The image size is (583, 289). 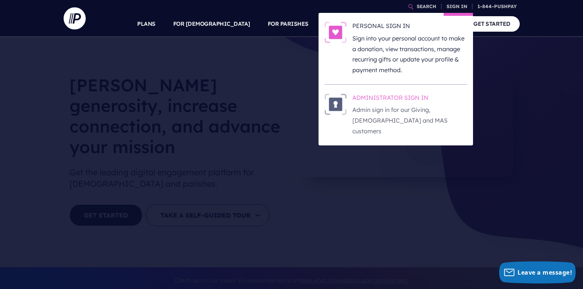 I want to click on a: ADMINISTRATOR SIGN IN - Illustration ADMINISTRATOR SIGN IN Admin sign in for our Giving, [DEMOGRA..., so click(x=396, y=115).